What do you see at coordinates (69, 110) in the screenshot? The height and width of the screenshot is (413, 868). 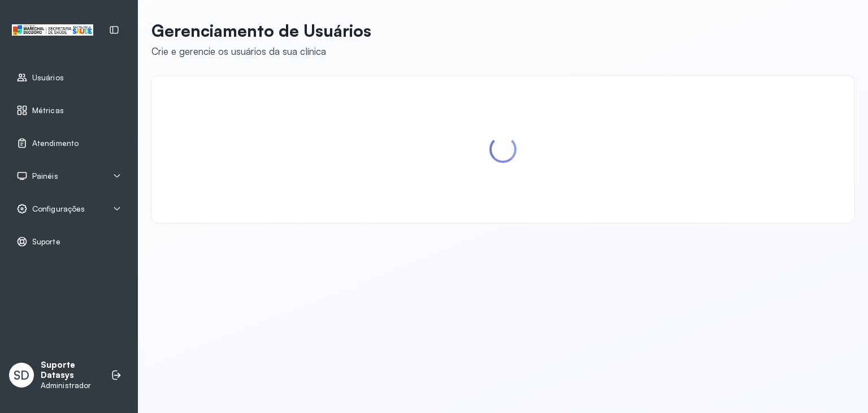 I see `a: Métricas` at bounding box center [69, 110].